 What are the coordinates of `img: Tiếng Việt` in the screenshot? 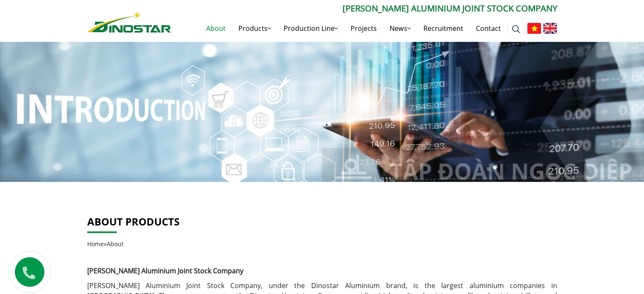 It's located at (534, 28).